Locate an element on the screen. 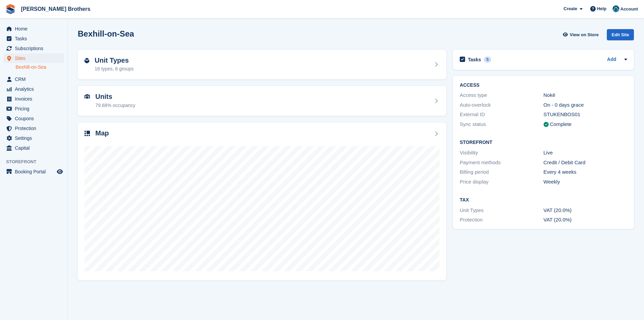  span: Tasks is located at coordinates (36, 38).